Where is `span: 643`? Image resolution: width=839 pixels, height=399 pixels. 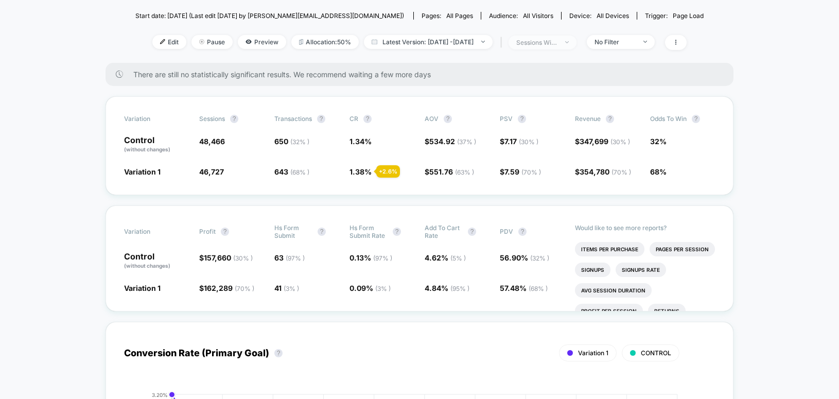 span: 643 is located at coordinates (292, 171).